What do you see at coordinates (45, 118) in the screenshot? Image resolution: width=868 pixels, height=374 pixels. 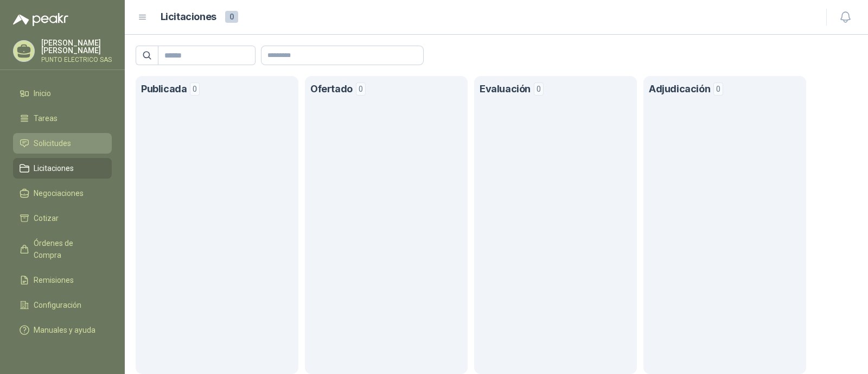 I see `span: Tareas` at bounding box center [45, 118].